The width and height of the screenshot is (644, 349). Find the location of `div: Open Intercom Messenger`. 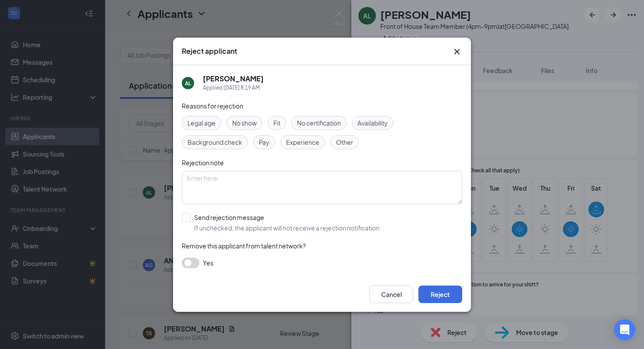

div: Open Intercom Messenger is located at coordinates (625, 330).